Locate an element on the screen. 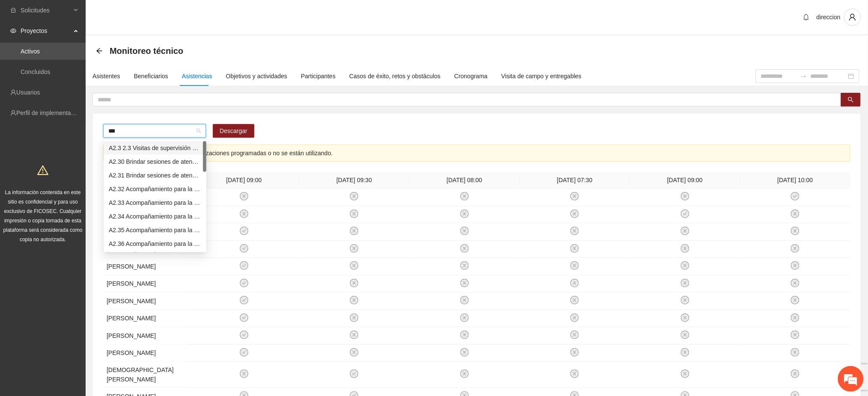 This screenshot has height=396, width=868. div: A2.3 2.3 Visitas de supervisión en la región de Cuauhtémoc is located at coordinates (155, 148).